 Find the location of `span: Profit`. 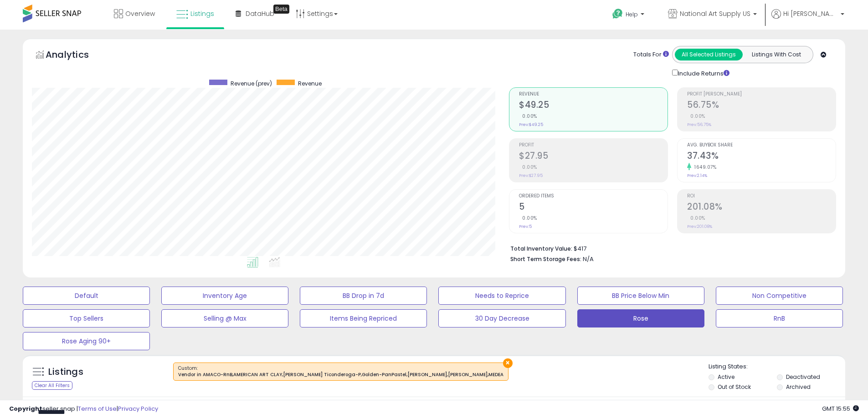

span: Profit is located at coordinates (594, 145).